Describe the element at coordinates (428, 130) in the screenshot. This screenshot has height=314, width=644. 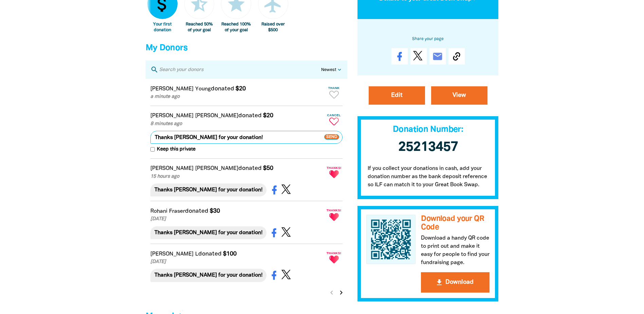
I see `span: Donation Number:` at that location.